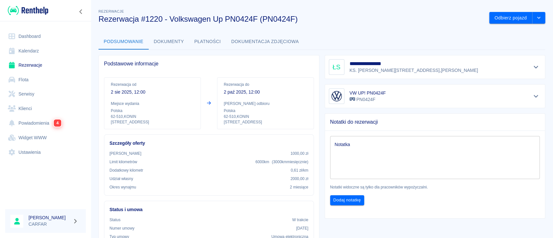 This screenshot has width=553, height=238. Describe the element at coordinates (300, 220) in the screenshot. I see `p: W trakcie` at that location.